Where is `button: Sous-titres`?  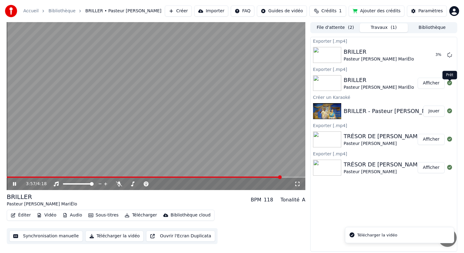 button: Sous-titres is located at coordinates (103, 215).